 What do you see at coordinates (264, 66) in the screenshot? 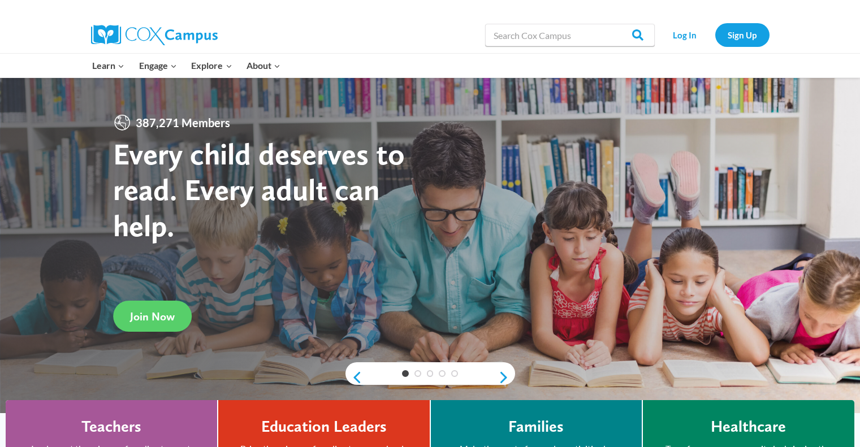
I see `span: About` at bounding box center [264, 66].